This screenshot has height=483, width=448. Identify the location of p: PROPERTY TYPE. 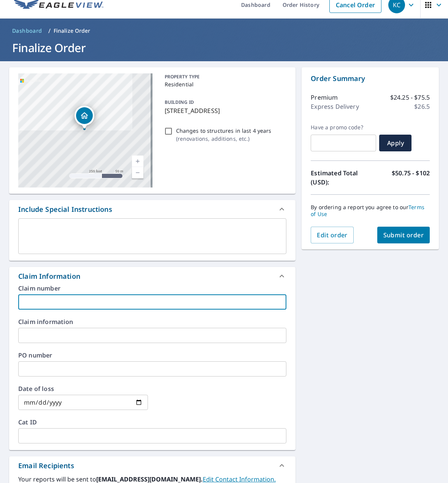
(224, 77).